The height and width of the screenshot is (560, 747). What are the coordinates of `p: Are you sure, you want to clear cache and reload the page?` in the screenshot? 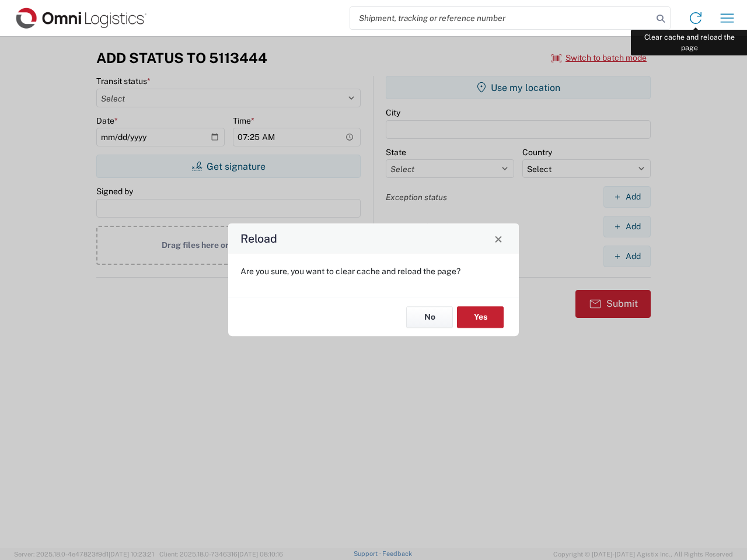 It's located at (374, 271).